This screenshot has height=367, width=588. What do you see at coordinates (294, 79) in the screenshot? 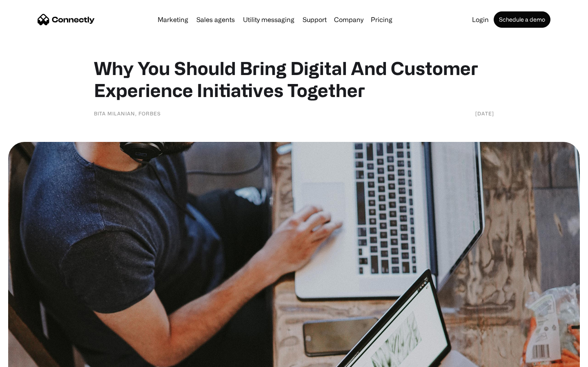
I see `h1: Why You Should Bring Digital And Customer Experience Initiatives Together` at bounding box center [294, 79].